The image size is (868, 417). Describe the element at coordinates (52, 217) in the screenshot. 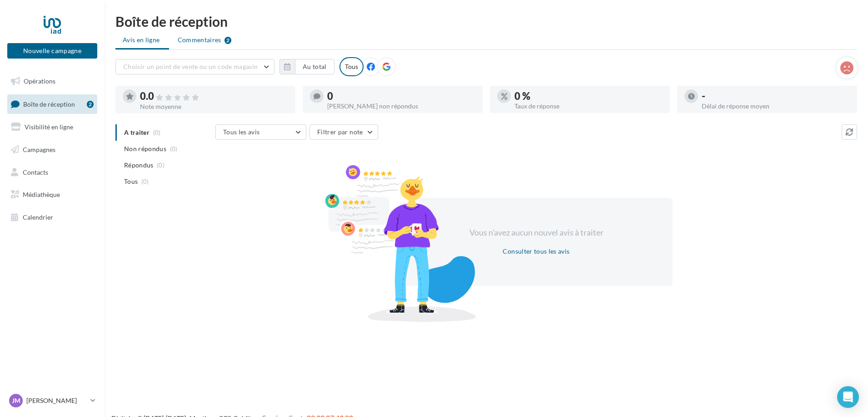

I see `a: Calendrier` at that location.